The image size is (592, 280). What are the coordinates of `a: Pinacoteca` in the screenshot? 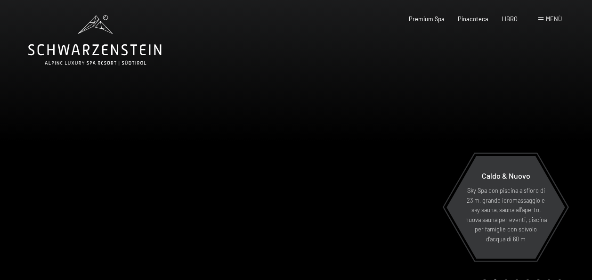 It's located at (473, 19).